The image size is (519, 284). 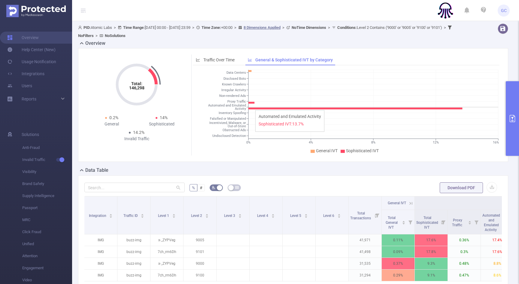 I want to click on tspan: 8%, so click(x=374, y=142).